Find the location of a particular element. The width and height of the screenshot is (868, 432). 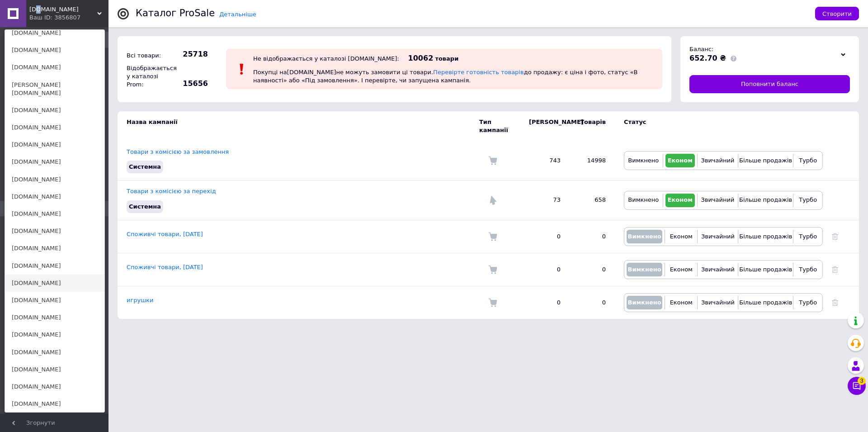

span: 10062 is located at coordinates (420, 58).